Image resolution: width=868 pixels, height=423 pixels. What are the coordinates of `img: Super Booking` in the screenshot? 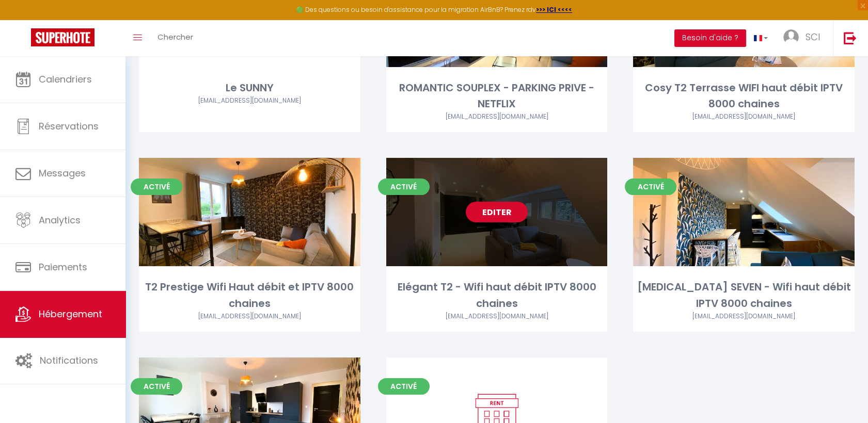 It's located at (62, 37).